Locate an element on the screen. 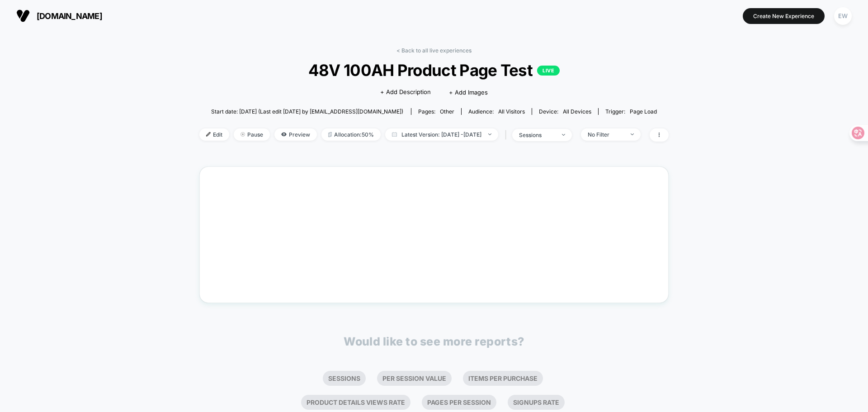 The image size is (868, 412). span: + Add Images is located at coordinates (469, 93).